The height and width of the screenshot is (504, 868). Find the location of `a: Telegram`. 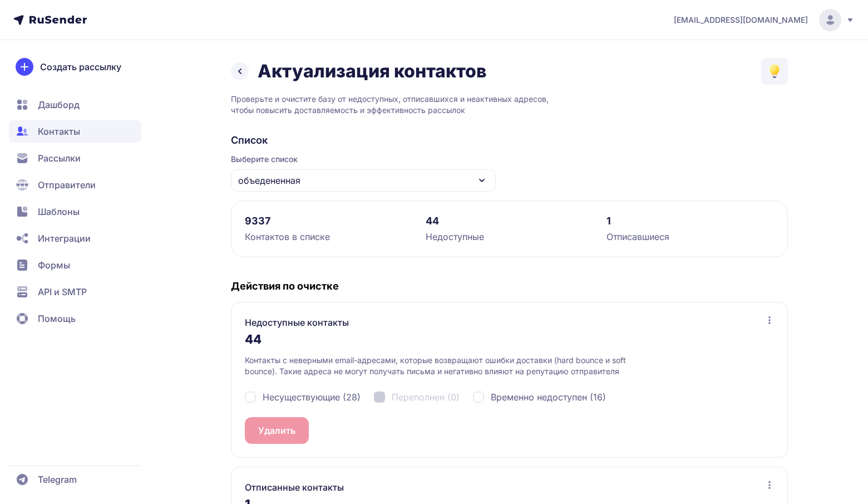

a: Telegram is located at coordinates (75, 479).